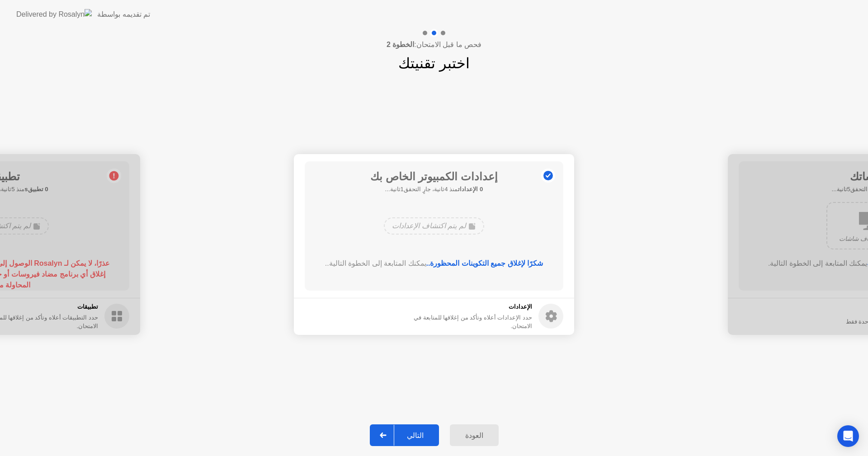 This screenshot has width=868, height=456. I want to click on div: تم تقديمه بواسطة, so click(124, 15).